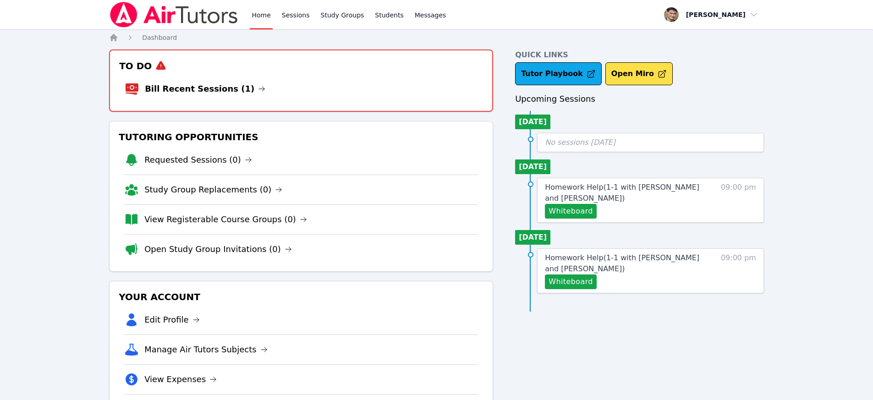 Image resolution: width=873 pixels, height=400 pixels. What do you see at coordinates (558, 74) in the screenshot?
I see `a: Tutor Playbook` at bounding box center [558, 74].